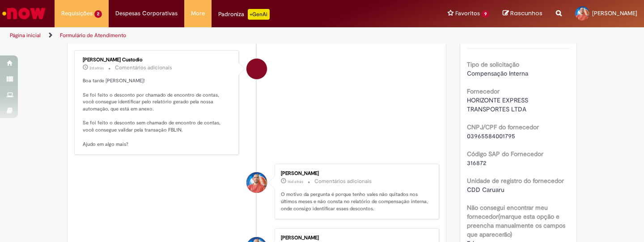 The image size is (644, 242). Describe the element at coordinates (98, 14) in the screenshot. I see `span: 2` at that location.